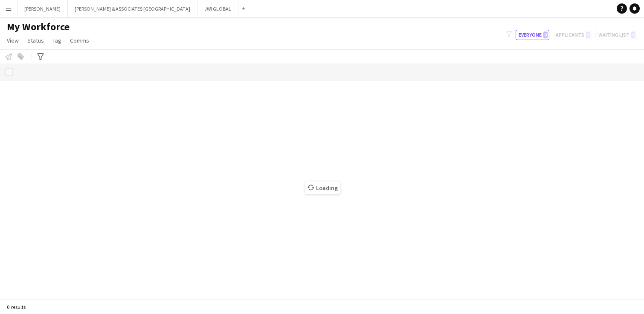 Image resolution: width=644 pixels, height=314 pixels. I want to click on span: Status, so click(35, 40).